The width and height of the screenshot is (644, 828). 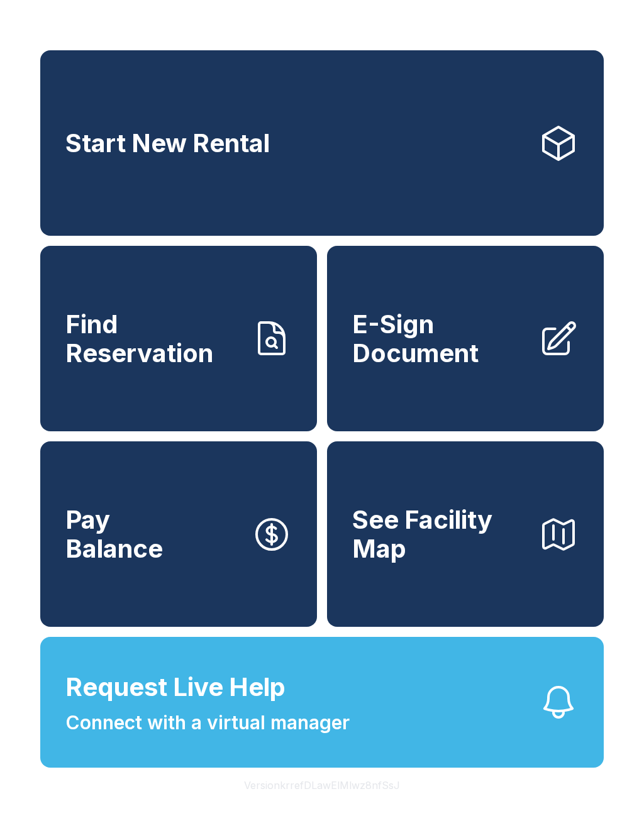 What do you see at coordinates (465, 338) in the screenshot?
I see `a: E-Sign Document` at bounding box center [465, 338].